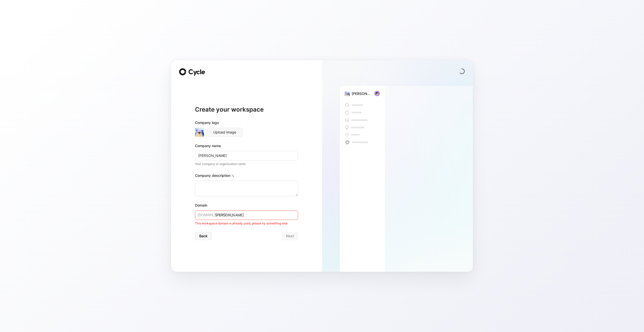  I want to click on div: Company description, so click(246, 177).